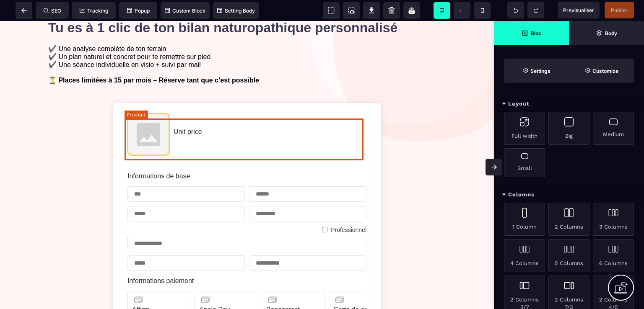  What do you see at coordinates (524, 255) in the screenshot?
I see `div: 4 Columns` at bounding box center [524, 255].